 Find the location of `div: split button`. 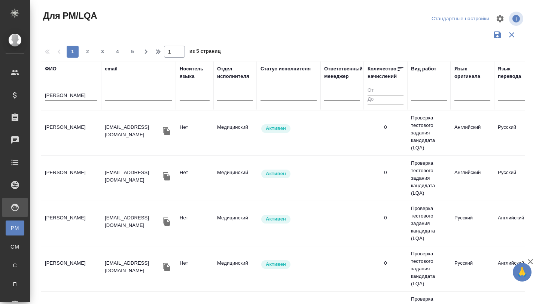

div: split button is located at coordinates (460, 19).